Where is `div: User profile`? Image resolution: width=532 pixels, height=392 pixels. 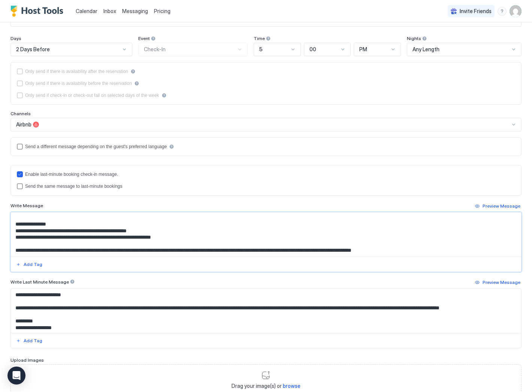 div: User profile is located at coordinates (515, 11).